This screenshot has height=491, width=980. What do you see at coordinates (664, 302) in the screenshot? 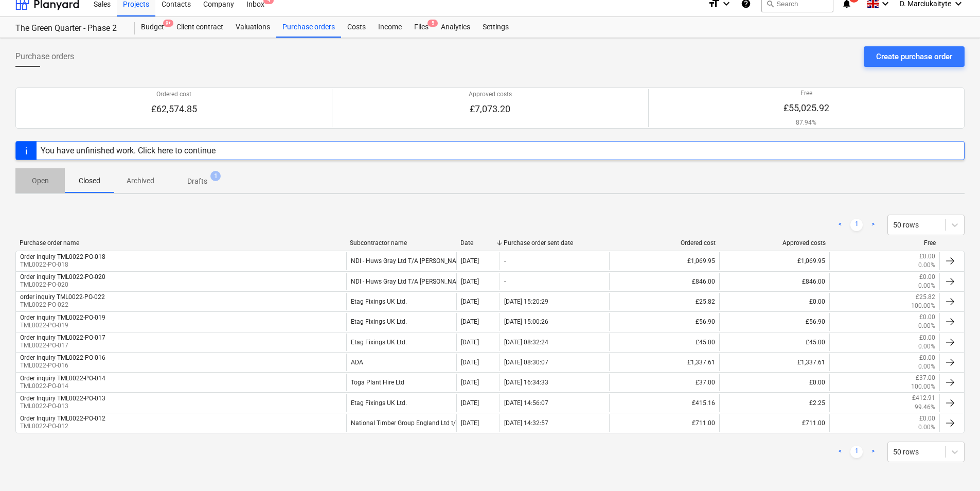
I see `div: £25.82` at bounding box center [664, 302].